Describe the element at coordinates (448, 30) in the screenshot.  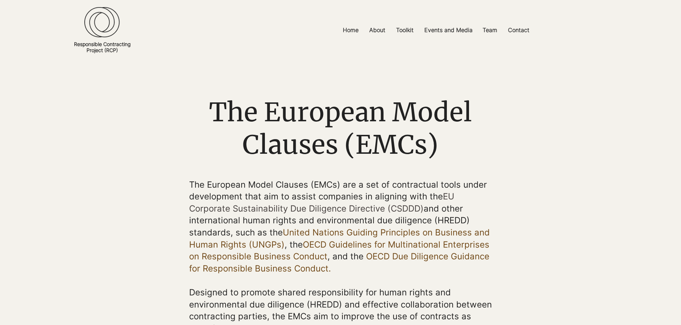
I see `p: Events and Media` at that location.